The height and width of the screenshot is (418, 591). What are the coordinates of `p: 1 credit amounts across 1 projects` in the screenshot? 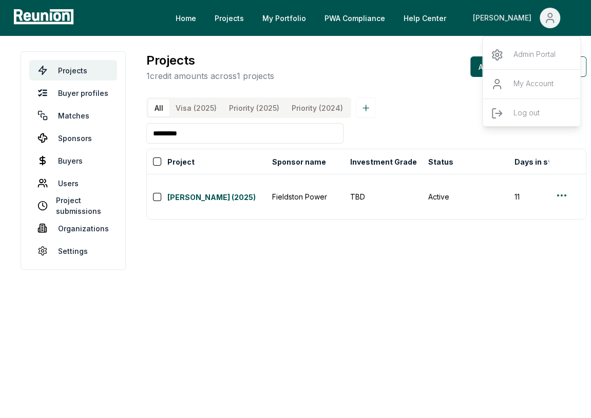 It's located at (210, 76).